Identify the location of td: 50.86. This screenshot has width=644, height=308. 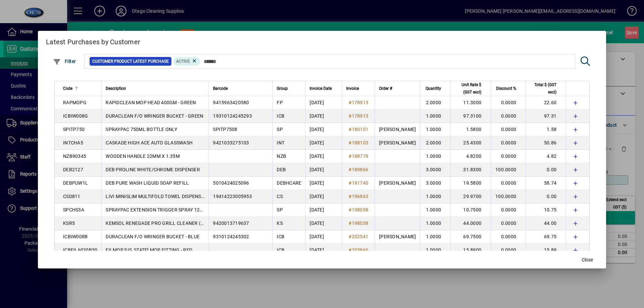
(546, 143).